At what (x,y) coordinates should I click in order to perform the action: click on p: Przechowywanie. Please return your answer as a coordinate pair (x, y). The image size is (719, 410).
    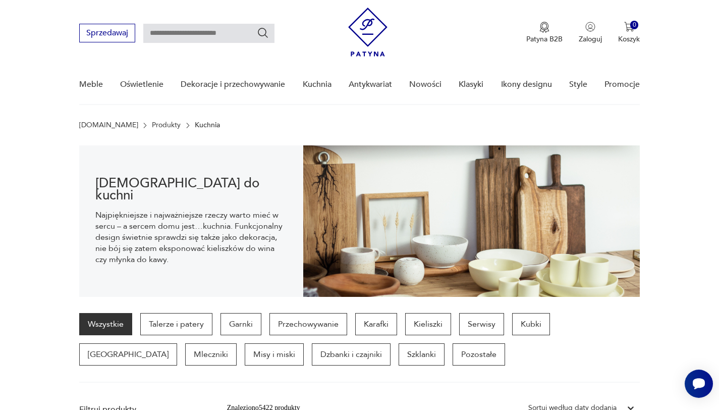
    Looking at the image, I should click on (308, 324).